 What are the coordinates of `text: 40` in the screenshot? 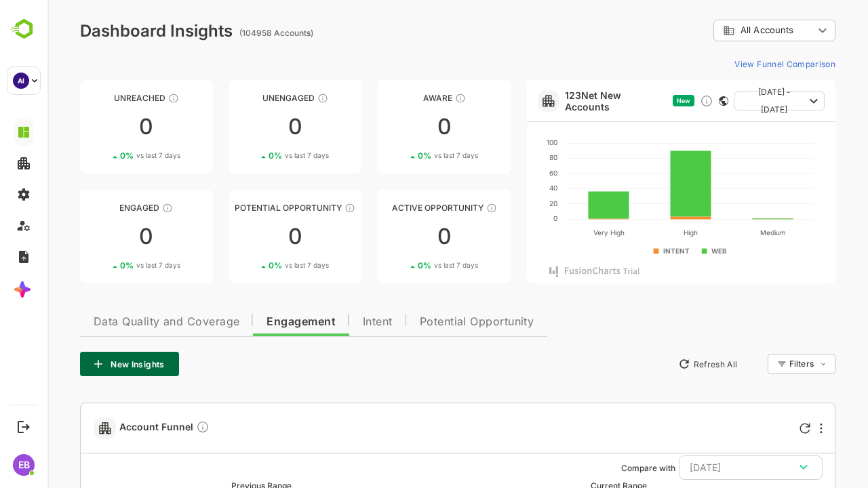 It's located at (506, 188).